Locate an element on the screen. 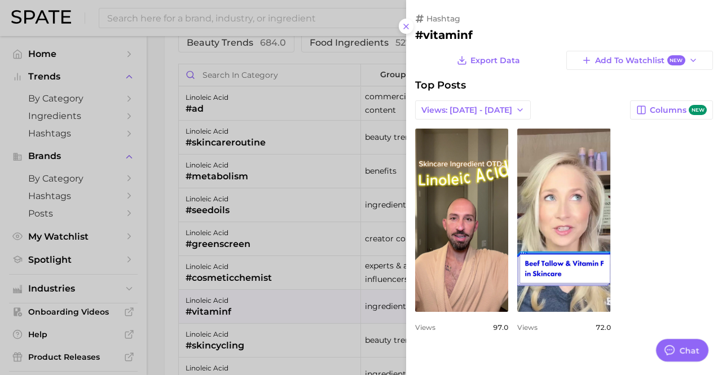 This screenshot has height=375, width=722. span: Columns is located at coordinates (678, 110).